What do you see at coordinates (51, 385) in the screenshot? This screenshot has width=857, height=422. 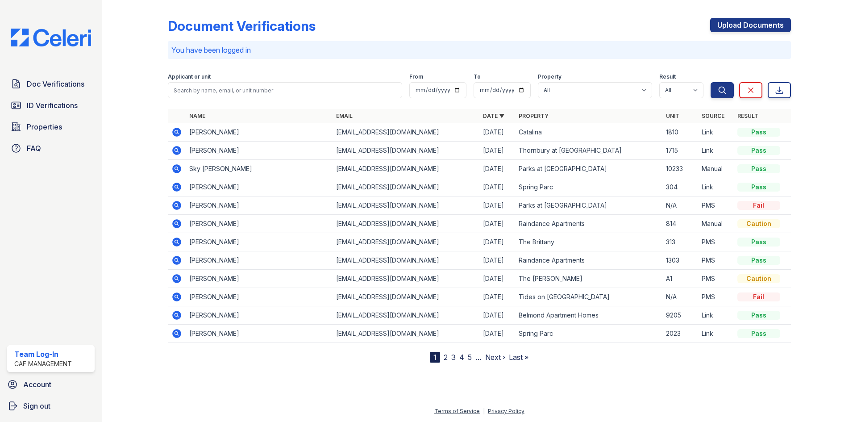 I see `a: Account` at bounding box center [51, 385].